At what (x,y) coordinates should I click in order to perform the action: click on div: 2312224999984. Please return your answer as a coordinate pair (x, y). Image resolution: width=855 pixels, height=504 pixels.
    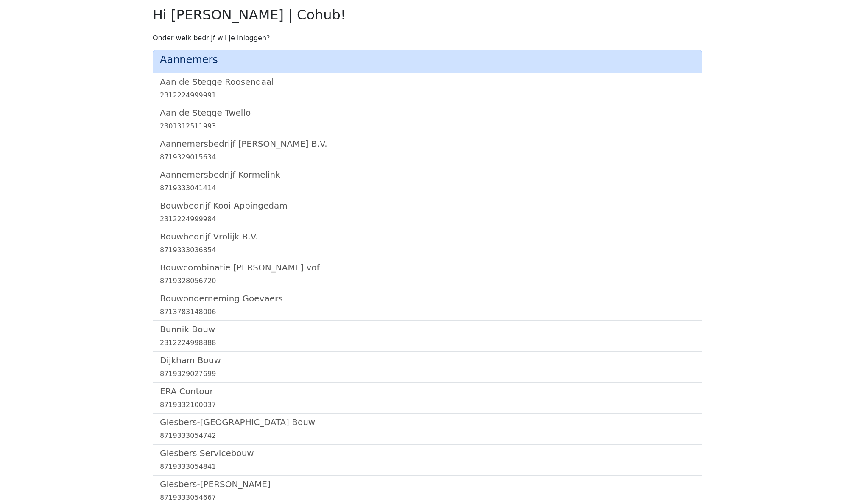
    Looking at the image, I should click on (427, 219).